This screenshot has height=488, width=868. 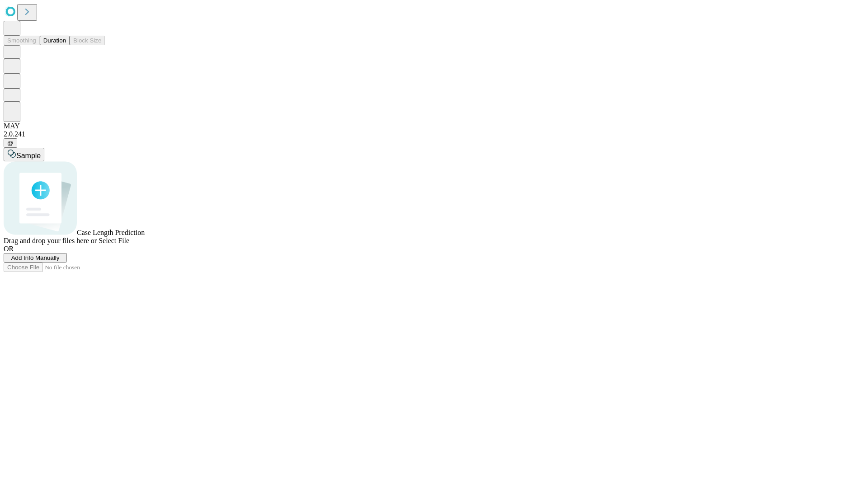 I want to click on span: Drag and drop your files here or, so click(x=50, y=241).